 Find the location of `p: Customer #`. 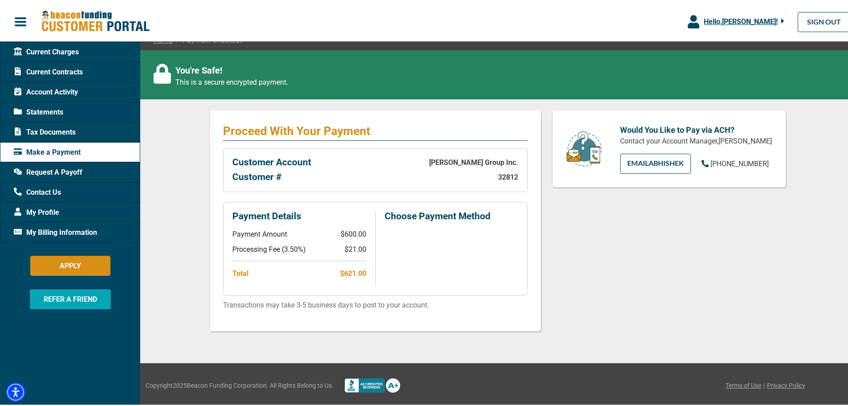

p: Customer # is located at coordinates (257, 175).